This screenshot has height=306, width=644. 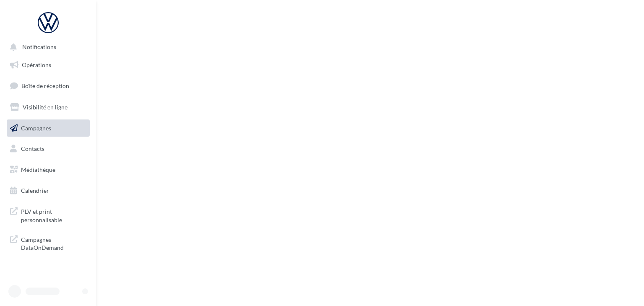 What do you see at coordinates (37, 65) in the screenshot?
I see `span: Opérations` at bounding box center [37, 65].